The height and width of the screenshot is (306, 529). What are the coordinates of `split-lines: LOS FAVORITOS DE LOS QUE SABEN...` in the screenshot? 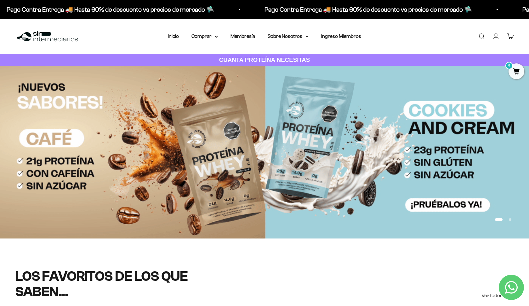 It's located at (101, 283).